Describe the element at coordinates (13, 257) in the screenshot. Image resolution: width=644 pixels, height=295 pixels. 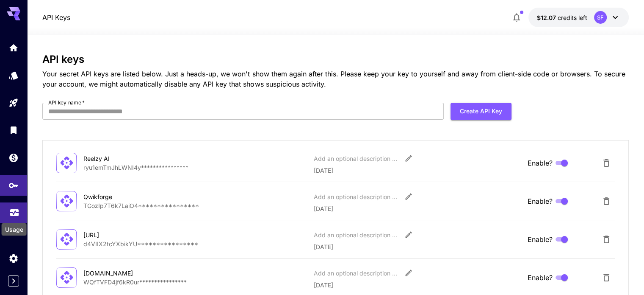
I see `div: Settings` at that location.